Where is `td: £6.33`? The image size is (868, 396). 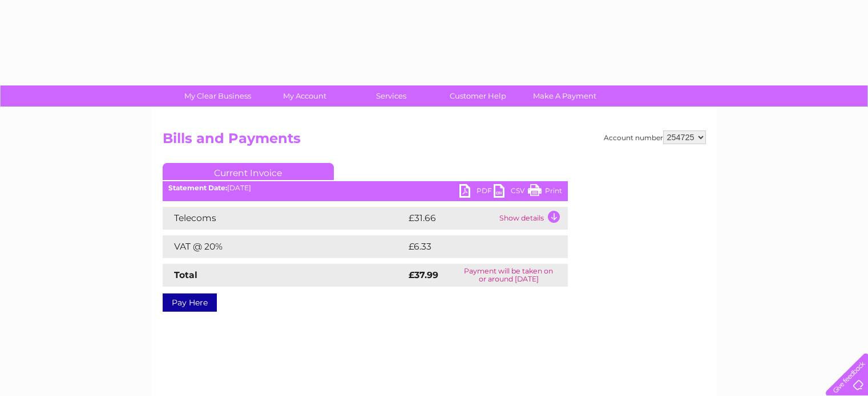 td: £6.33 is located at coordinates (473, 247).